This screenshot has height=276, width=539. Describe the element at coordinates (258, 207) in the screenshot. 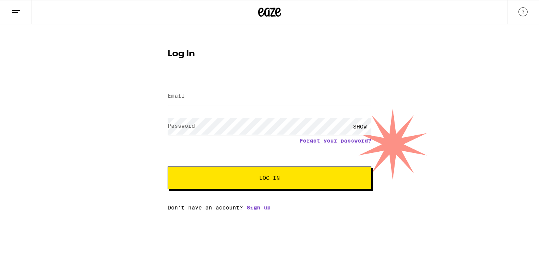

I see `a: Sign up` at that location.